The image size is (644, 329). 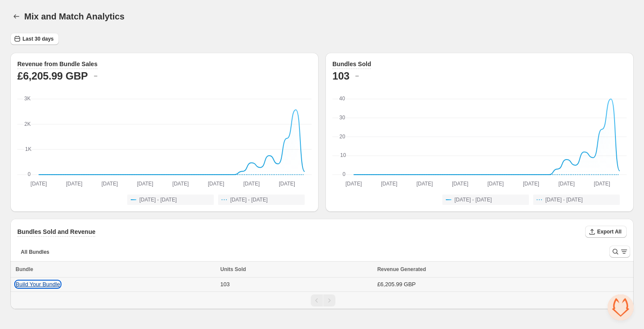 What do you see at coordinates (340, 76) in the screenshot?
I see `h2: 103` at bounding box center [340, 76].